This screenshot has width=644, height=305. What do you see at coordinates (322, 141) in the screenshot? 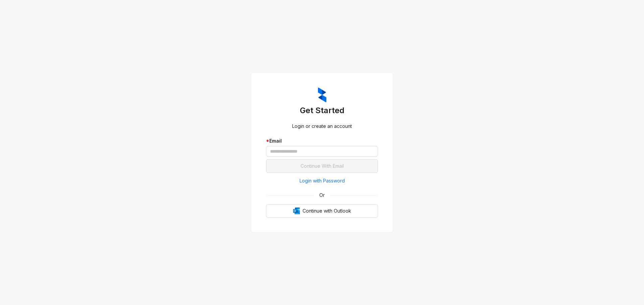
I see `div: Email` at bounding box center [322, 141].